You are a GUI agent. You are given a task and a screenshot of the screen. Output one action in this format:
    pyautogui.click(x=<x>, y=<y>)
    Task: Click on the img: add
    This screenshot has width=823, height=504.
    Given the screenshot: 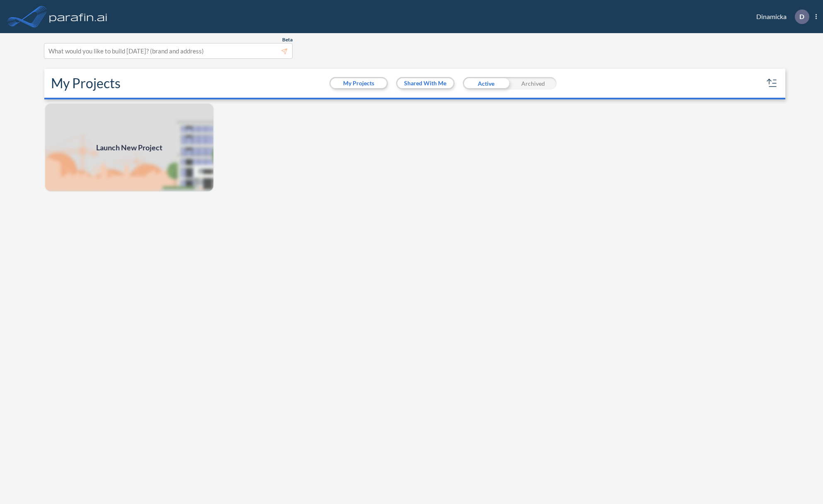 What is the action you would take?
    pyautogui.click(x=130, y=148)
    